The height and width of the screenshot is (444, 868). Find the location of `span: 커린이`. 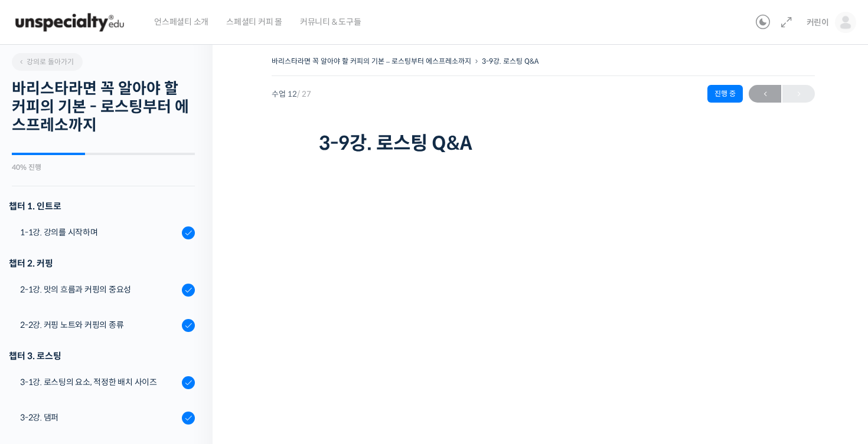

span: 커린이 is located at coordinates (818, 23).